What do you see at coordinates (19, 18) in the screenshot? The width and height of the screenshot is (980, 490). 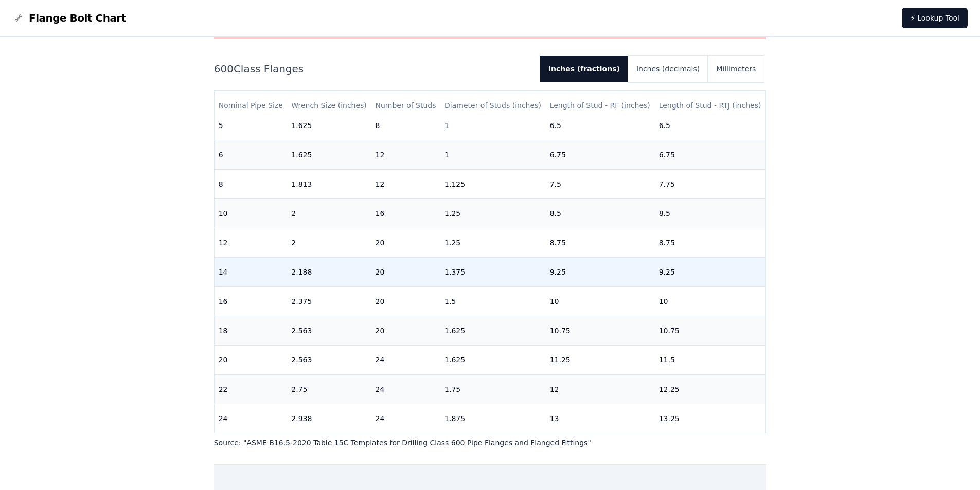 I see `img: Flange Bolt Chart Logo` at bounding box center [19, 18].